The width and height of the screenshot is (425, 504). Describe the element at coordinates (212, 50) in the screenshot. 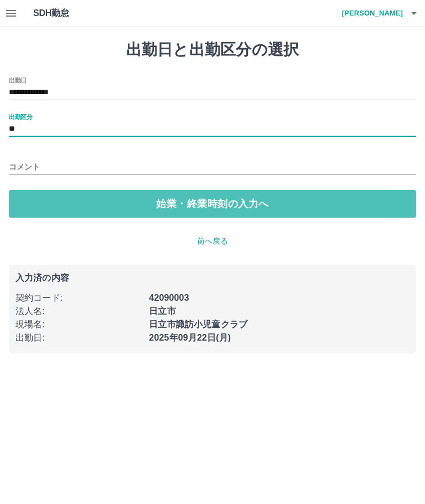

I see `h1: 出勤日と出勤区分の選択` at that location.